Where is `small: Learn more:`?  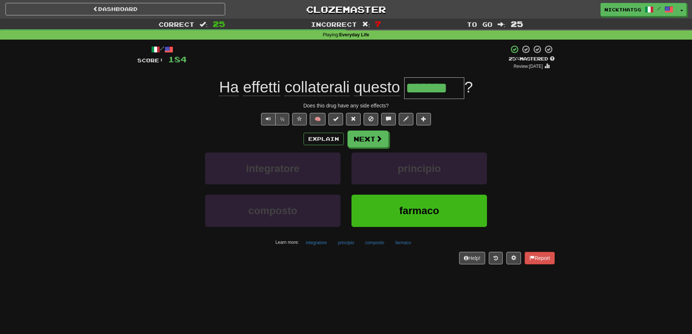 small: Learn more: is located at coordinates (287, 242).